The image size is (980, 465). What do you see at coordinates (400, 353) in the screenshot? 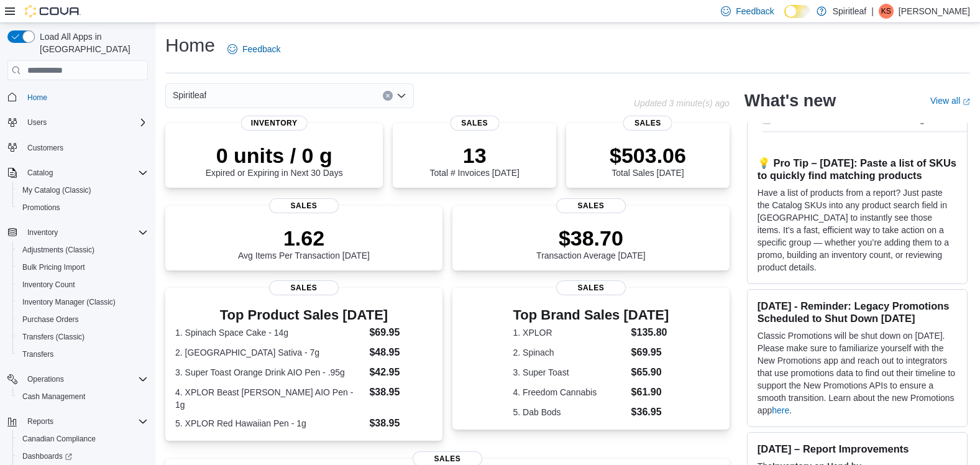
I see `dd: $48.95` at bounding box center [400, 353].